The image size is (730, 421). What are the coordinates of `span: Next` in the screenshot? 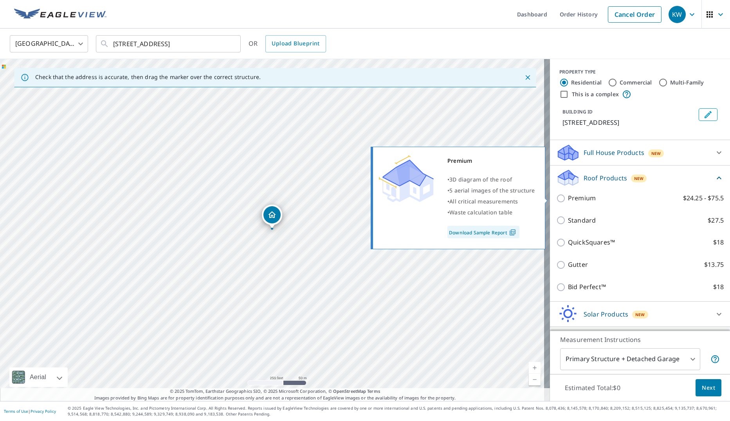 It's located at (709, 388).